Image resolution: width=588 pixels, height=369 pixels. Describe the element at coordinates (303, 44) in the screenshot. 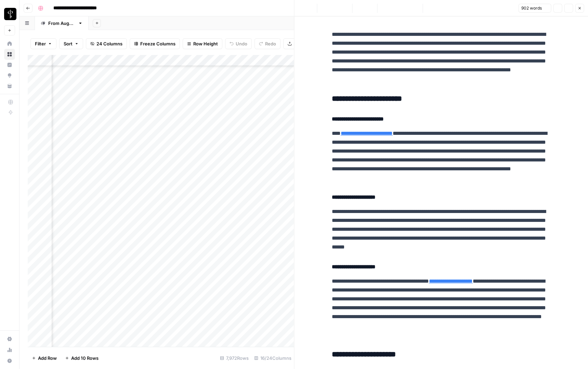

I see `button: Export CSV` at that location.